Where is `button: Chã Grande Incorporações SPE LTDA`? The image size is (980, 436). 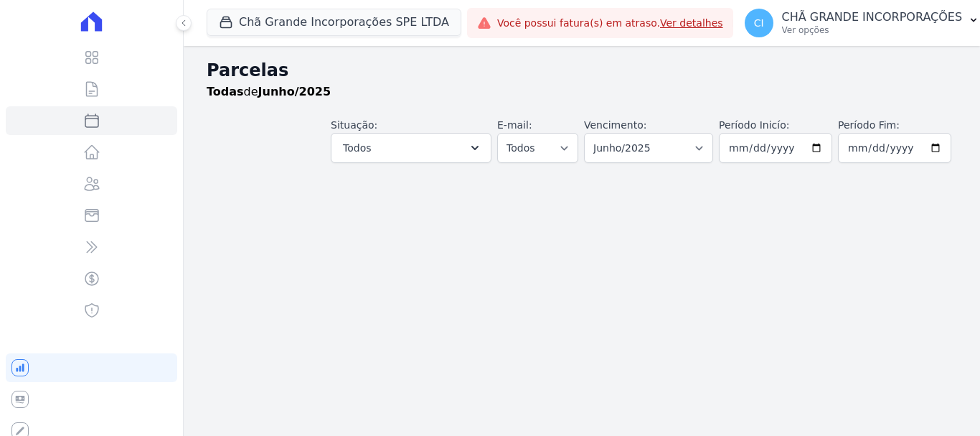 button: Chã Grande Incorporações SPE LTDA is located at coordinates (333, 22).